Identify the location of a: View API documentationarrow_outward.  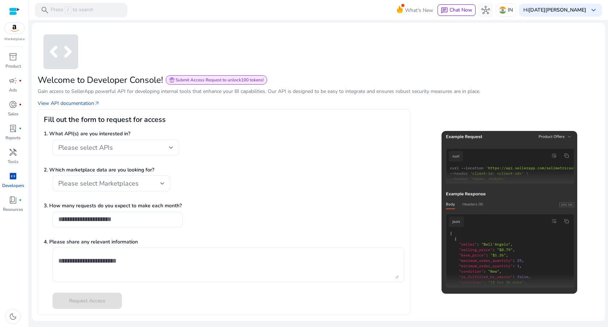
(69, 103).